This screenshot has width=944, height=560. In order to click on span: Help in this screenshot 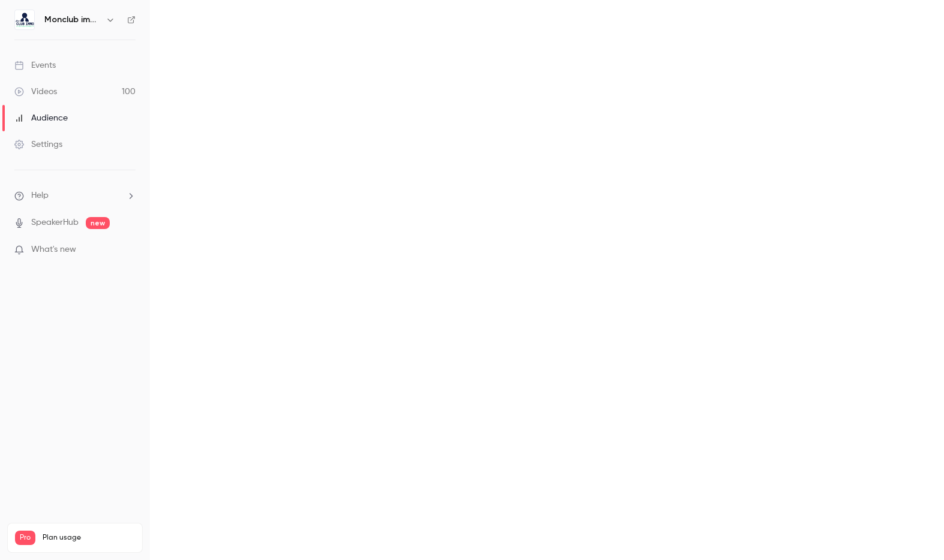, I will do `click(39, 196)`.